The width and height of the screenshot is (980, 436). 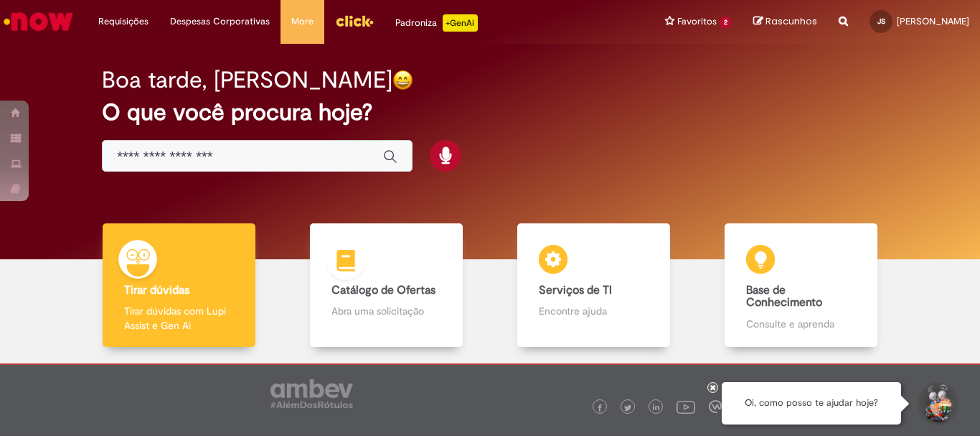 What do you see at coordinates (785, 22) in the screenshot?
I see `a: Rascunhos` at bounding box center [785, 22].